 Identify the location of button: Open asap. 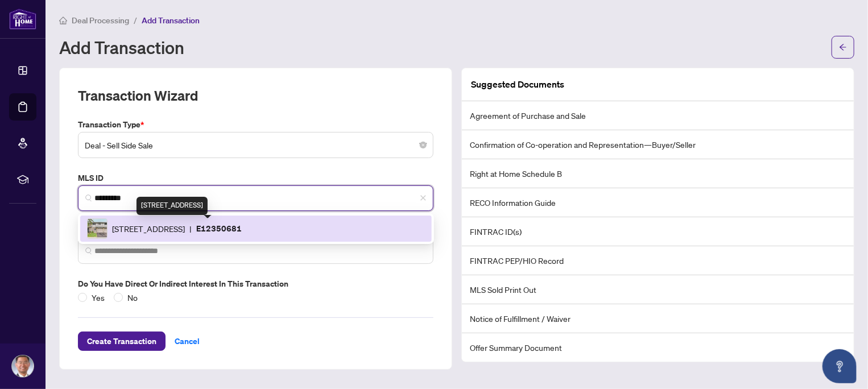
(840, 367).